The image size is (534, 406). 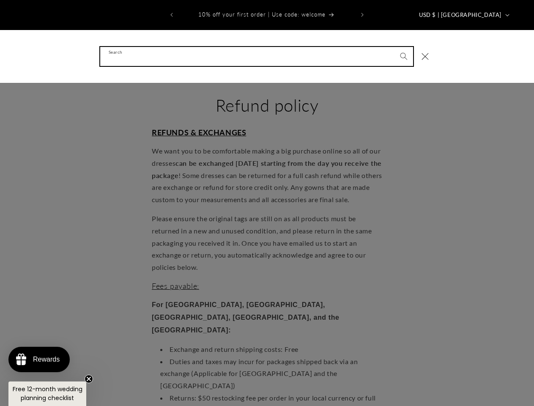 What do you see at coordinates (46, 359) in the screenshot?
I see `div: Rewards` at bounding box center [46, 359].